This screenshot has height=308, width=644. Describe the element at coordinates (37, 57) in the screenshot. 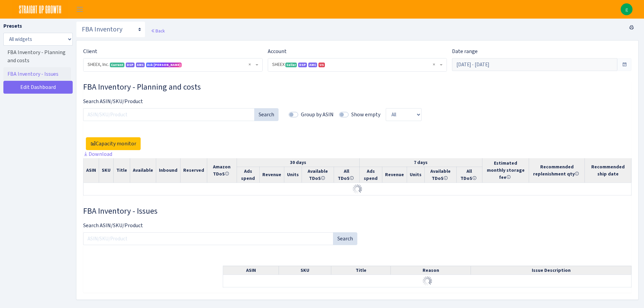

I see `a: FBA Inventory - Planning and costs` at that location.